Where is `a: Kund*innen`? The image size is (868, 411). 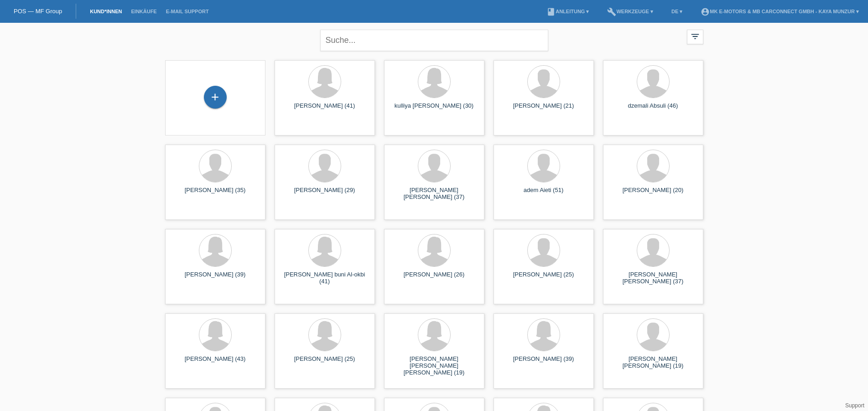 a: Kund*innen is located at coordinates (106, 12).